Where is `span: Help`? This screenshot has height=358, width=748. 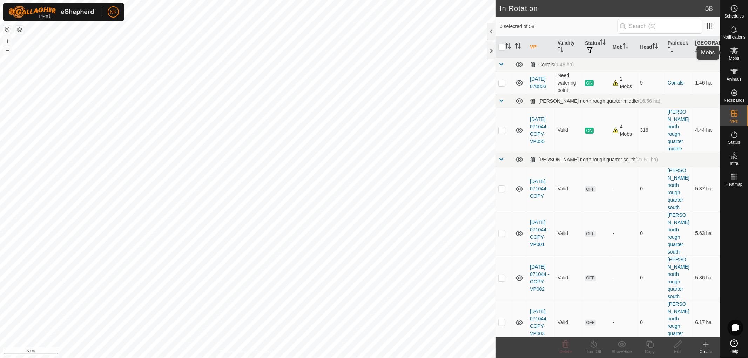
span: Help is located at coordinates (734, 351).